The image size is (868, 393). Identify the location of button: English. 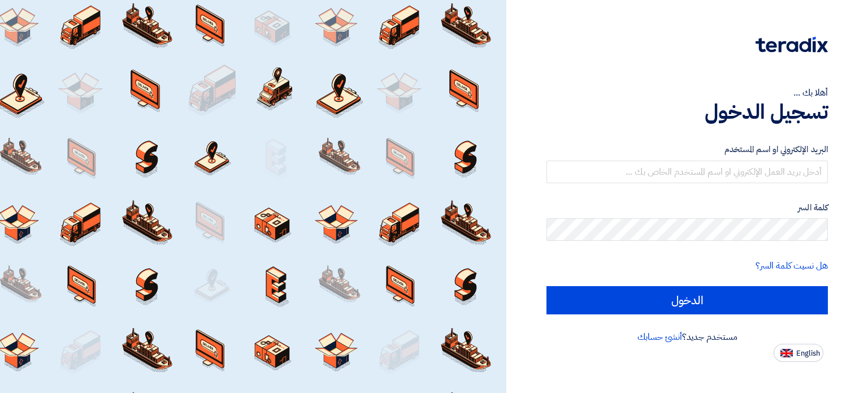
(799, 353).